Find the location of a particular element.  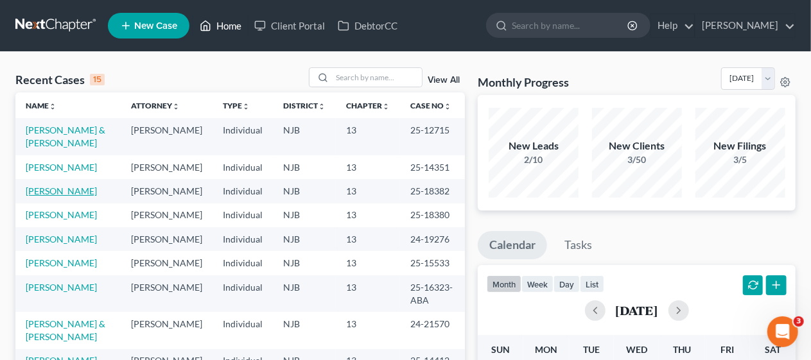

span: Mon is located at coordinates (546, 349).